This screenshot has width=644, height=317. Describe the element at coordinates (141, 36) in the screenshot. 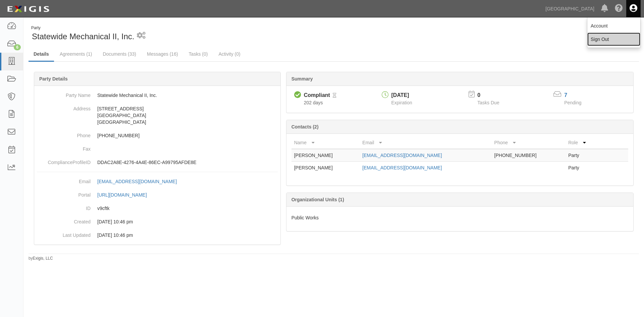

I see `i: 1 scheduled workflow` at that location.